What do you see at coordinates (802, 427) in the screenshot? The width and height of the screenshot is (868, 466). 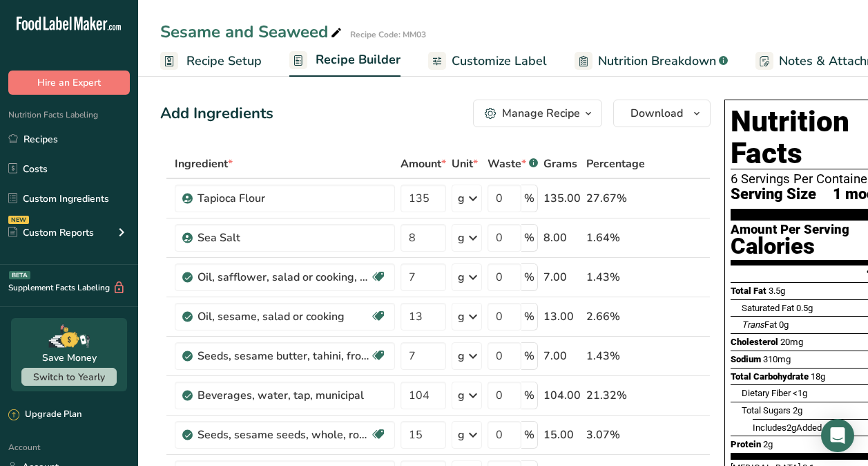 I see `span: Includes Added Sugars` at bounding box center [802, 427].